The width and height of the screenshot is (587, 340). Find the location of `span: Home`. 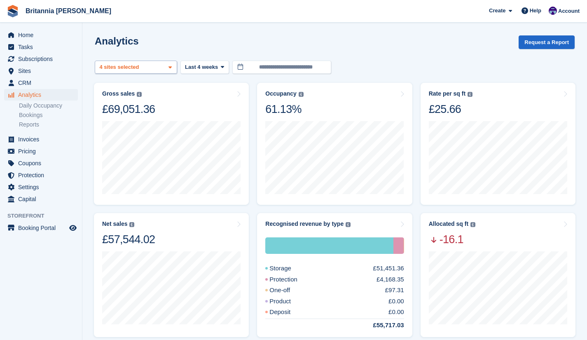

span: Home is located at coordinates (43, 35).